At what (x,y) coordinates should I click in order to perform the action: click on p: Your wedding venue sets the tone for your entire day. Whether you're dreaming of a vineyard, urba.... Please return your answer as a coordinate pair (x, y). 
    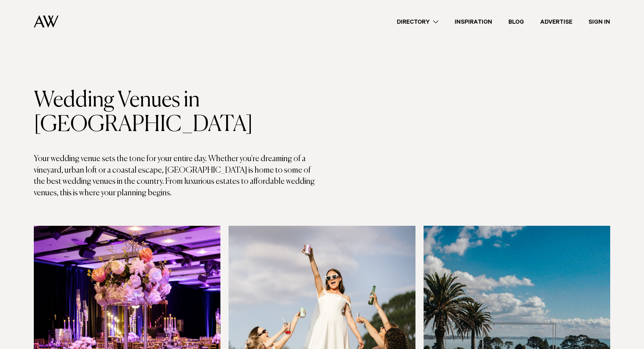
    Looking at the image, I should click on (178, 176).